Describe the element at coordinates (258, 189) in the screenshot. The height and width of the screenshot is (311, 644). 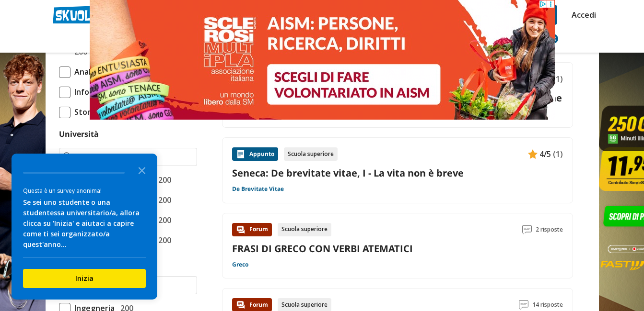
I see `a: De Brevitate Vitae` at that location.